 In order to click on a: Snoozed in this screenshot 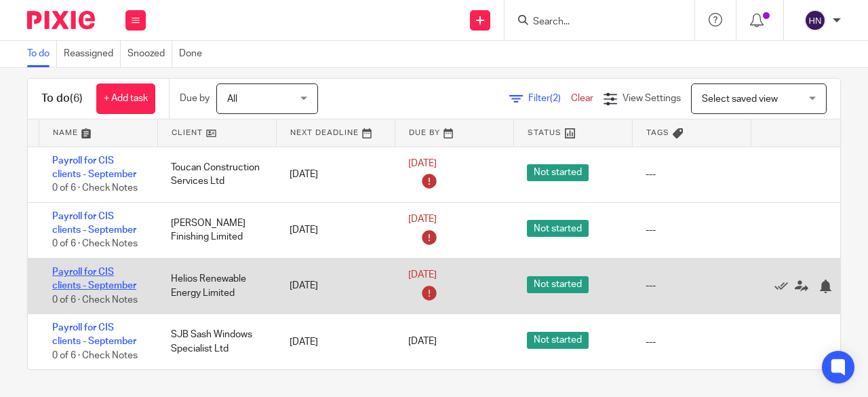, I will do `click(150, 54)`.